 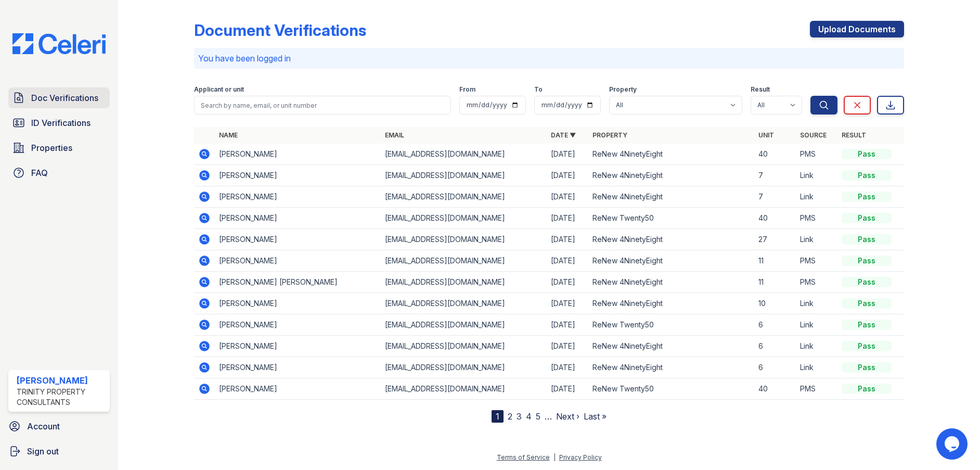 What do you see at coordinates (59, 122) in the screenshot?
I see `a: ID Verifications` at bounding box center [59, 122].